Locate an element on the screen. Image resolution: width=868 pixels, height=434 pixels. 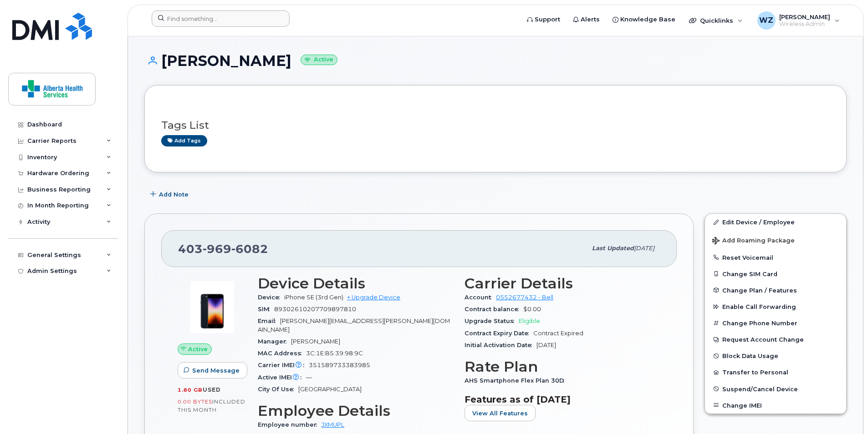
button: Change SIM Card is located at coordinates (775, 274).